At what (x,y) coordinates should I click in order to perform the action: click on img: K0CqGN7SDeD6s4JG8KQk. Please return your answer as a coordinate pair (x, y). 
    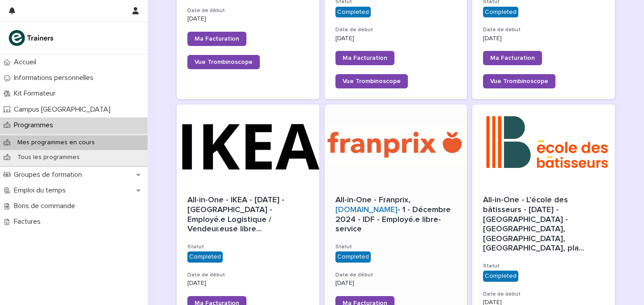
    Looking at the image, I should click on (32, 38).